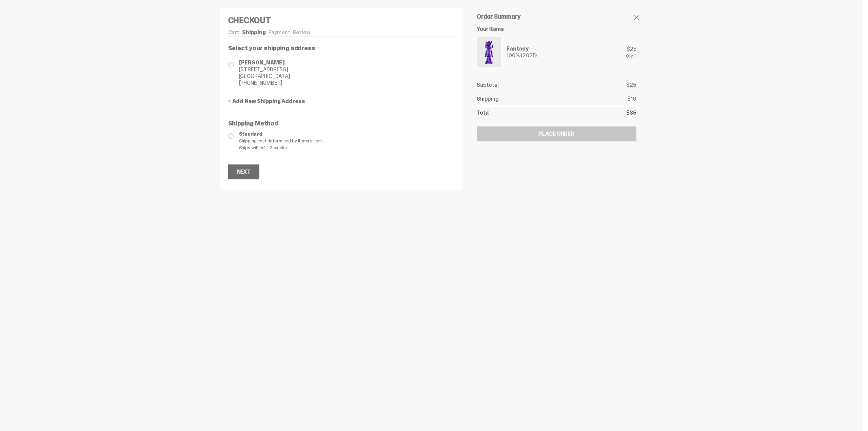 This screenshot has width=868, height=431. What do you see at coordinates (556, 134) in the screenshot?
I see `div: Place Order` at bounding box center [556, 134].